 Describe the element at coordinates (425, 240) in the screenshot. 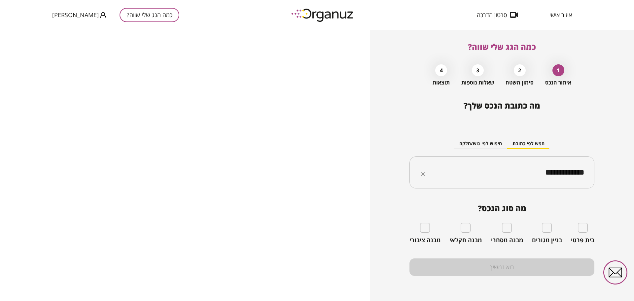

I see `span: מבנה ציבורי` at that location.